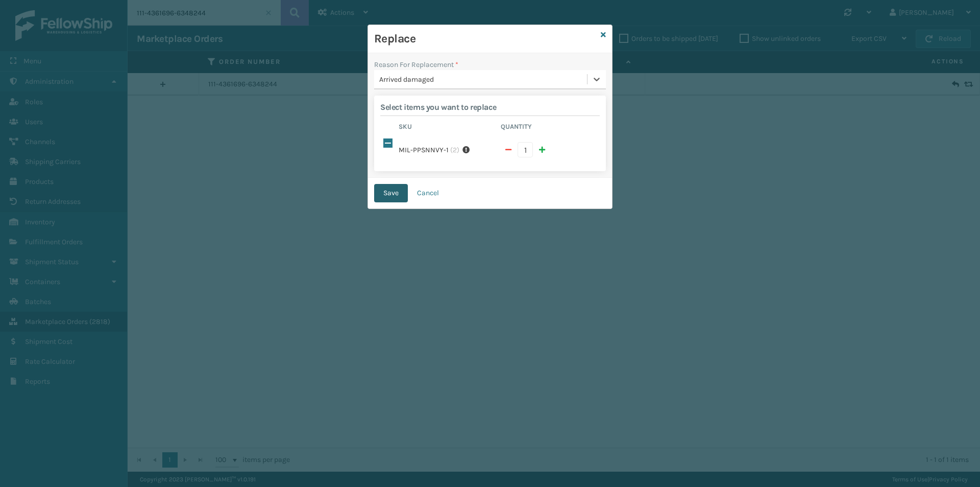 The height and width of the screenshot is (487, 980). I want to click on div: Arrived damaged, so click(483, 79).